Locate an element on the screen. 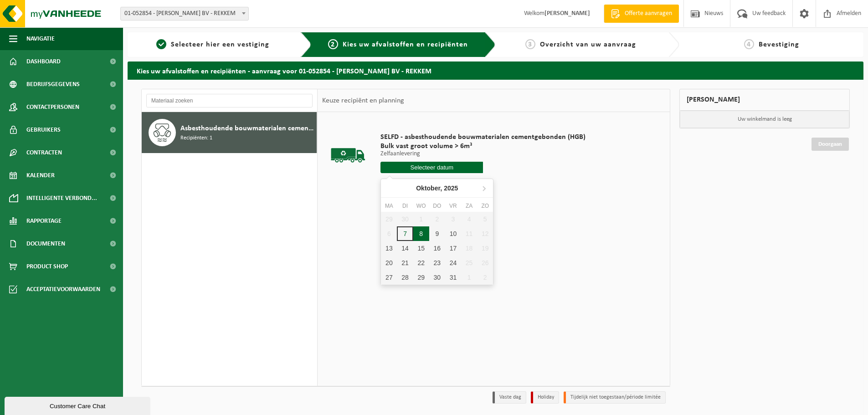 Image resolution: width=868 pixels, height=415 pixels. span: Kalender is located at coordinates (41, 175).